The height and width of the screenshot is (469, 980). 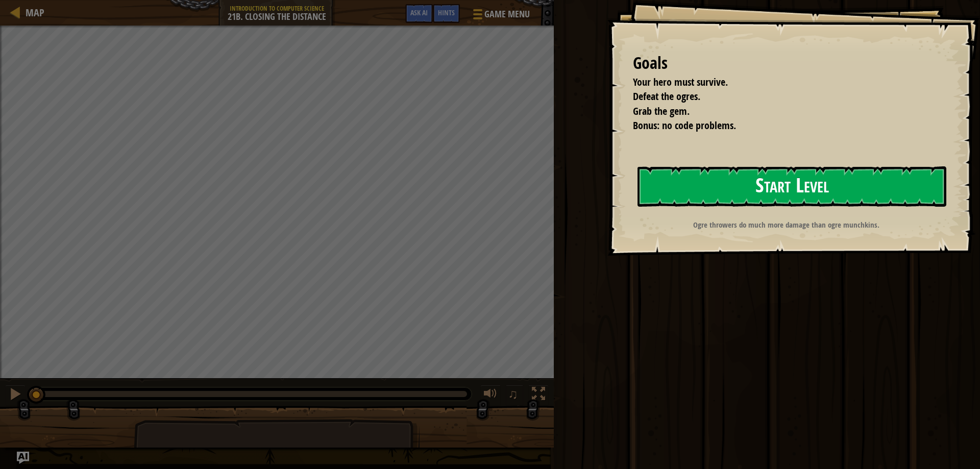 What do you see at coordinates (32, 12) in the screenshot?
I see `a: Map` at bounding box center [32, 12].